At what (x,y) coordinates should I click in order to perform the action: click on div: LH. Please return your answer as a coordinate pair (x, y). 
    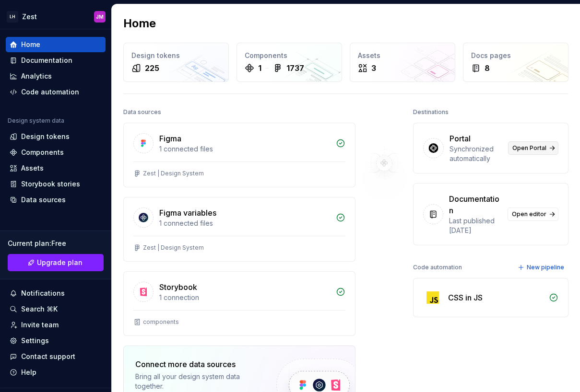
    Looking at the image, I should click on (13, 16).